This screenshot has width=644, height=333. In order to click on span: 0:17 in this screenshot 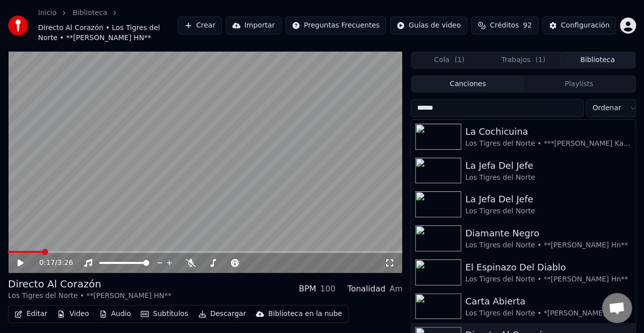, I will do `click(46, 263)`.